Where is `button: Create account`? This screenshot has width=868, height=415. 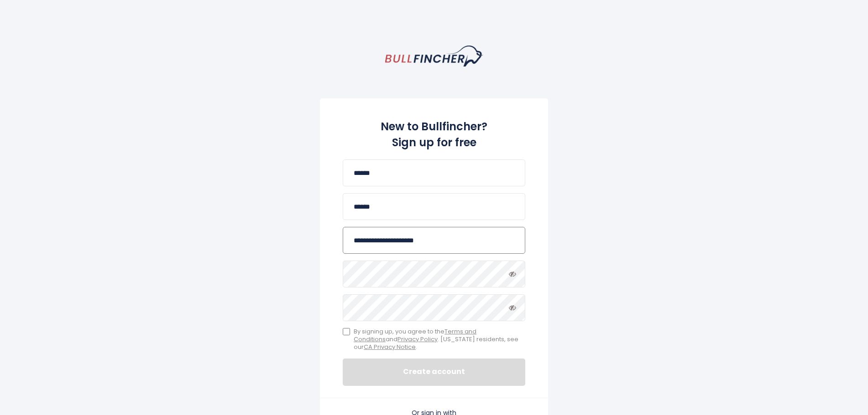 button: Create account is located at coordinates (434, 372).